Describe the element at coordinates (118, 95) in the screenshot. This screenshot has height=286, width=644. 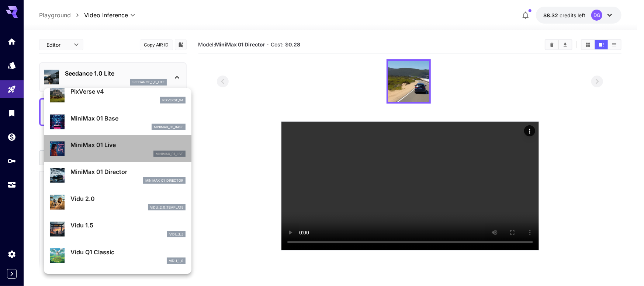
I see `div: PixVerse v4pixverse_v4` at that location.